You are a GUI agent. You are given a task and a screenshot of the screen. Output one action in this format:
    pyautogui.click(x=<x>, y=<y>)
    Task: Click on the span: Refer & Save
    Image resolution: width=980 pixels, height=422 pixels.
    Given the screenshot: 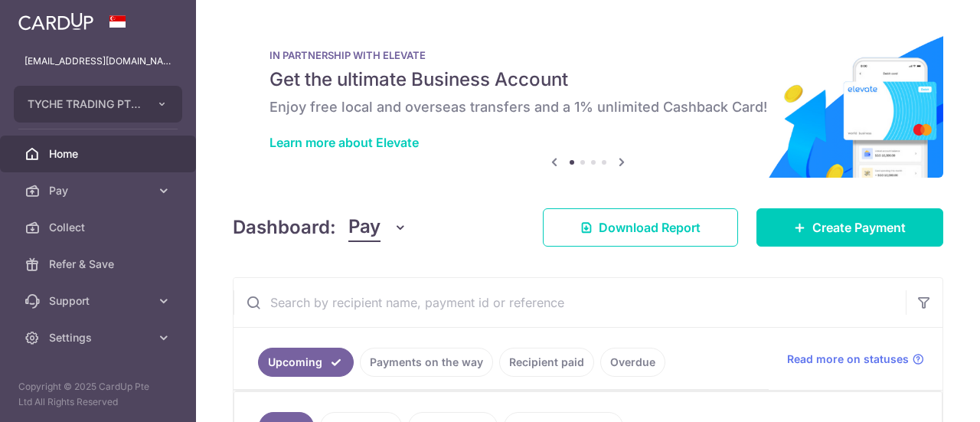 What is the action you would take?
    pyautogui.click(x=99, y=265)
    